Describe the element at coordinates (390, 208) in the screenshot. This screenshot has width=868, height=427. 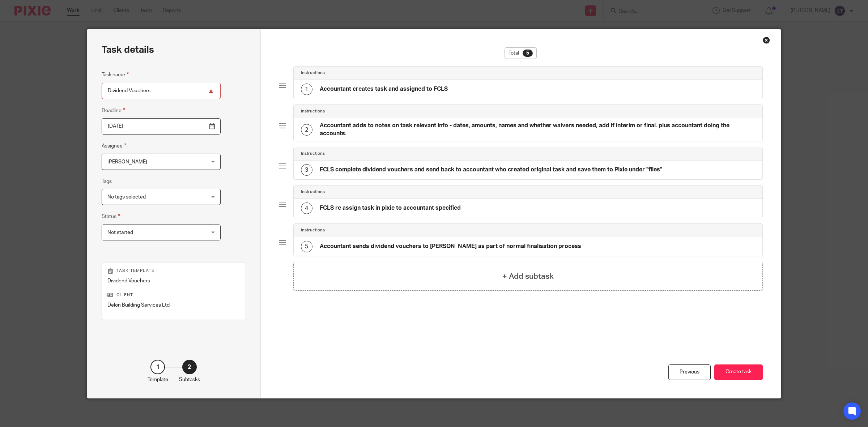
I see `h4: FCLS re assign task in pixie to accountant specified` at that location.